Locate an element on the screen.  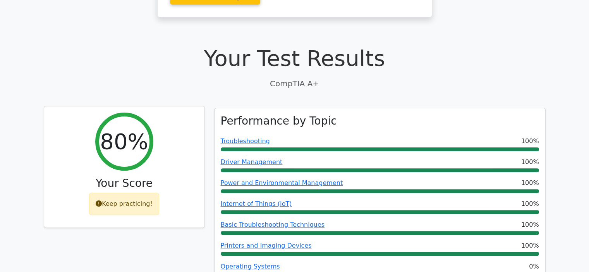
h3: Performance by Topic is located at coordinates (279, 121).